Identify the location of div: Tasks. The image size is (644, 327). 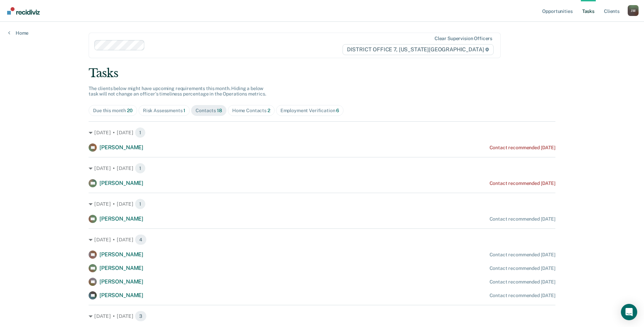
(322, 73).